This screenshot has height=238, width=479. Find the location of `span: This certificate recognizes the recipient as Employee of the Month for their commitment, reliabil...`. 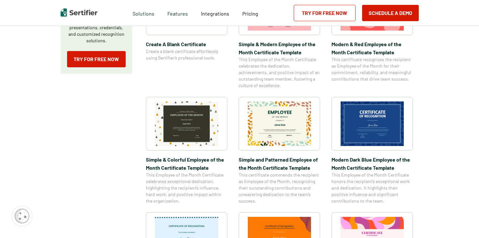

span: This certificate recognizes the recipient as Employee of the Month for their commitment, reliabil... is located at coordinates (372, 69).